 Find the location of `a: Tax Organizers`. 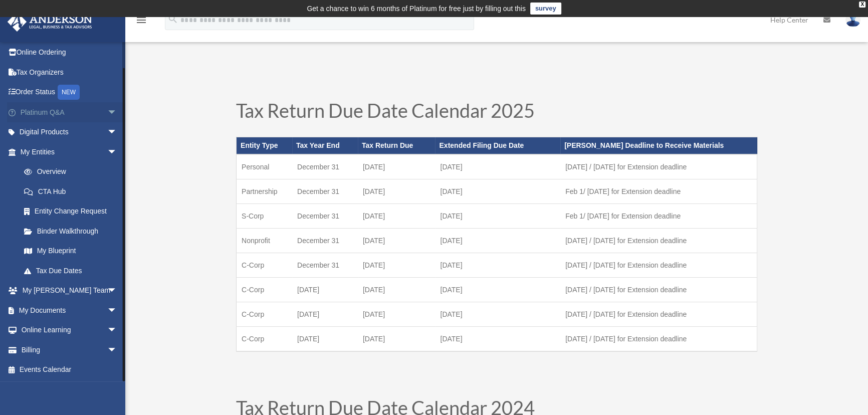

a: Tax Organizers is located at coordinates (70, 73).